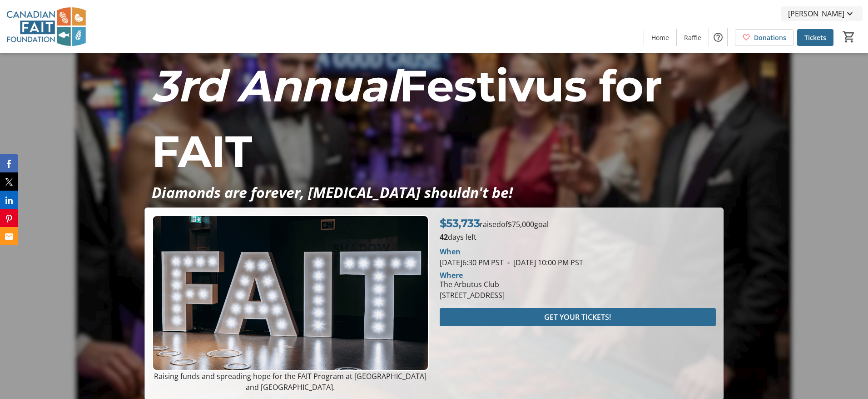  I want to click on a: Raffle, so click(693, 38).